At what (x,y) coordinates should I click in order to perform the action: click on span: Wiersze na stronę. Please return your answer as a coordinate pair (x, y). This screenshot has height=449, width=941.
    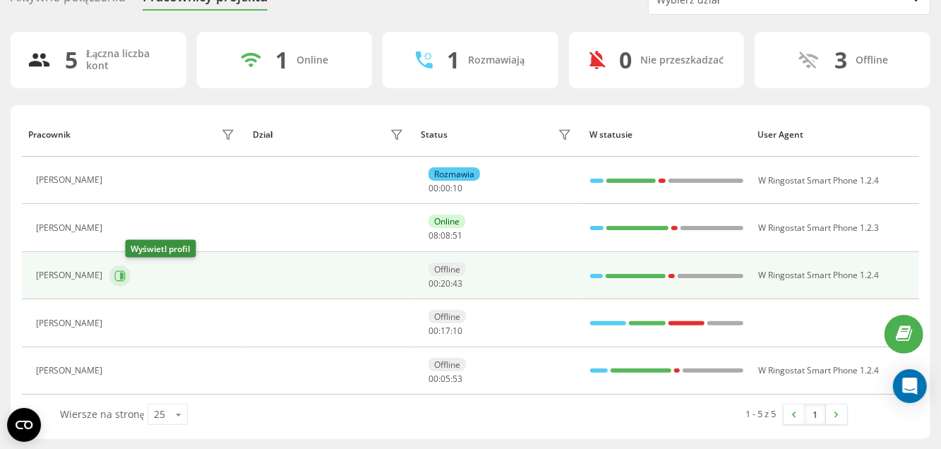
    Looking at the image, I should click on (102, 413).